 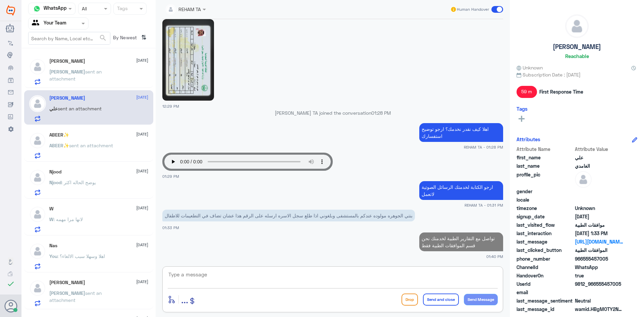 I want to click on span: 12:29 PM, so click(x=171, y=106).